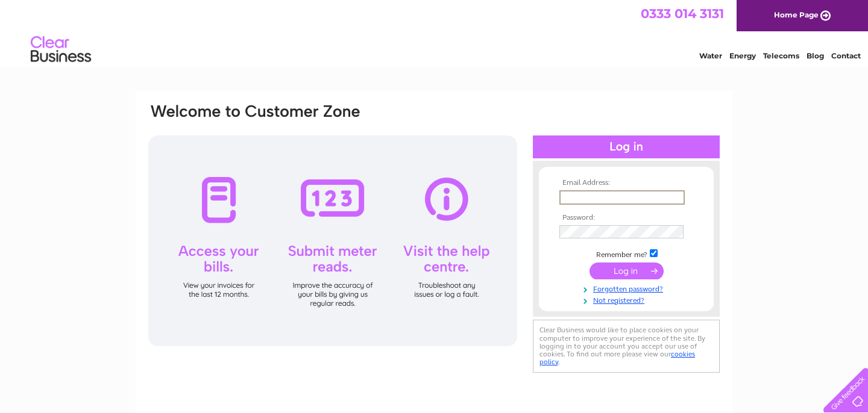 Image resolution: width=868 pixels, height=413 pixels. What do you see at coordinates (61, 49) in the screenshot?
I see `img: logo.png` at bounding box center [61, 49].